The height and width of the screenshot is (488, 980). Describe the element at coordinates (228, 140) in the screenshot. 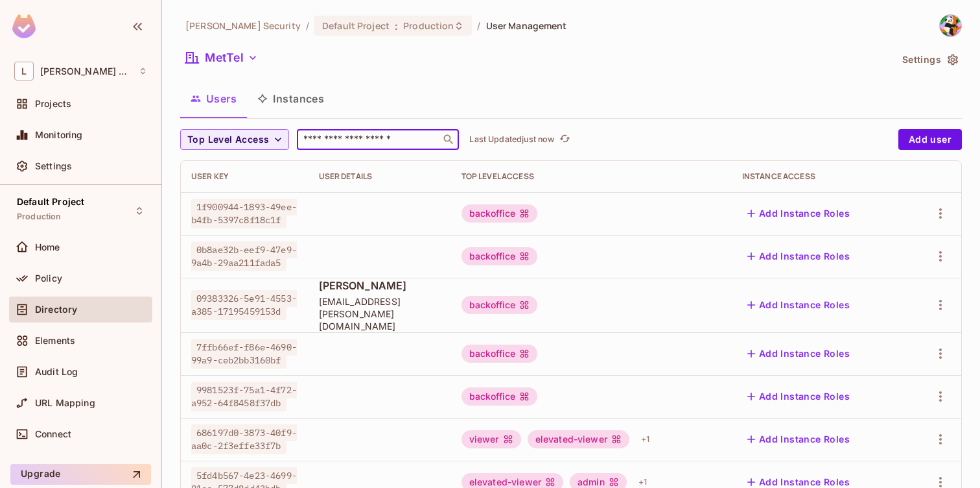

I see `span: Top Level Access` at that location.